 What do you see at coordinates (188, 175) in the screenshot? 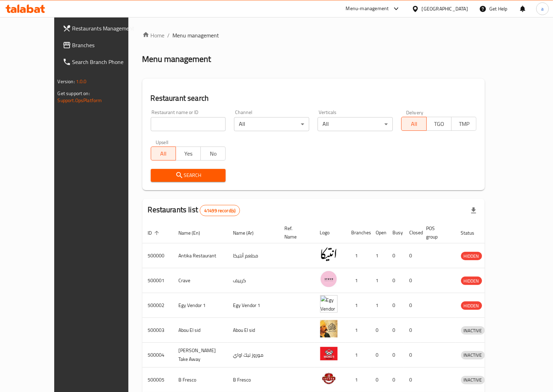
I see `button: Search` at bounding box center [188, 175].